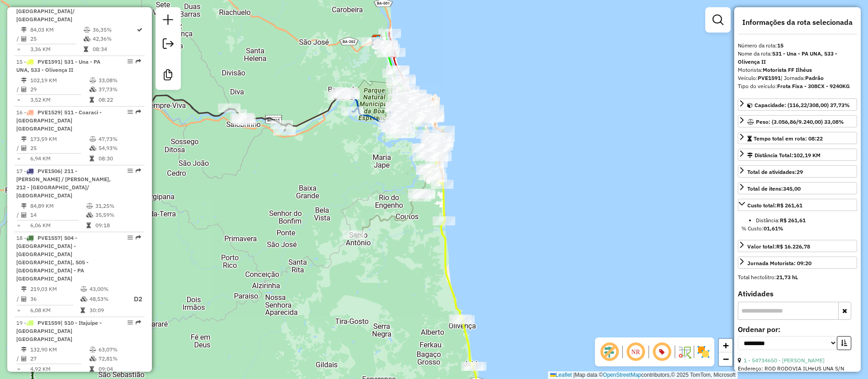  I want to click on a: Distância Total:102,19 KM, so click(798, 155).